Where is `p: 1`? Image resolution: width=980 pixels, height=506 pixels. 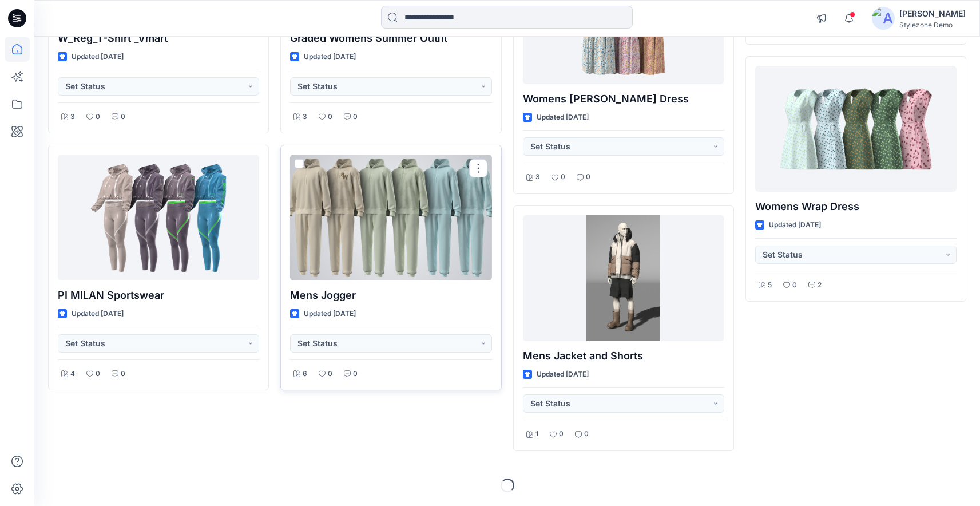
p: 1 is located at coordinates (537, 434).